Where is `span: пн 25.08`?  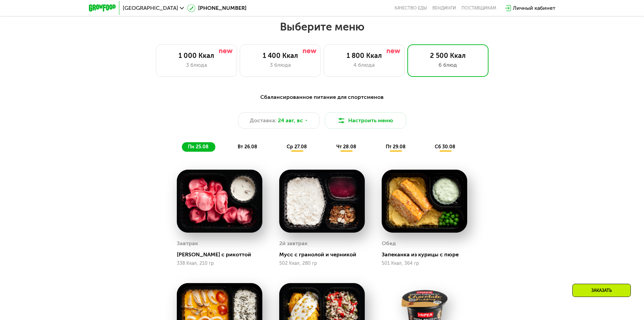
span: пн 25.08 is located at coordinates (198, 147).